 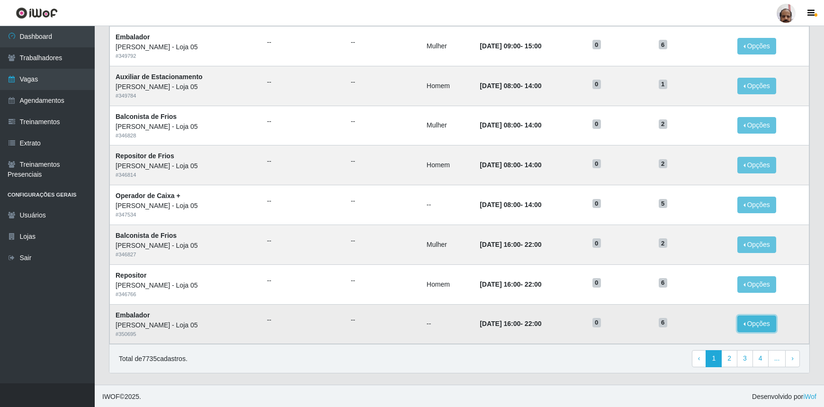 What do you see at coordinates (809, 396) in the screenshot?
I see `a: iWof` at bounding box center [809, 396].